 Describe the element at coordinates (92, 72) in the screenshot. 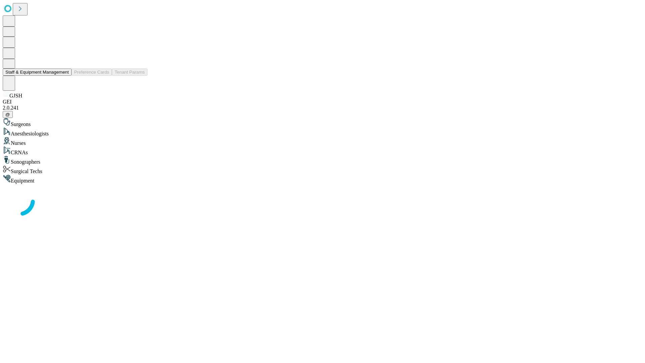

I see `button: Preference Cards` at that location.